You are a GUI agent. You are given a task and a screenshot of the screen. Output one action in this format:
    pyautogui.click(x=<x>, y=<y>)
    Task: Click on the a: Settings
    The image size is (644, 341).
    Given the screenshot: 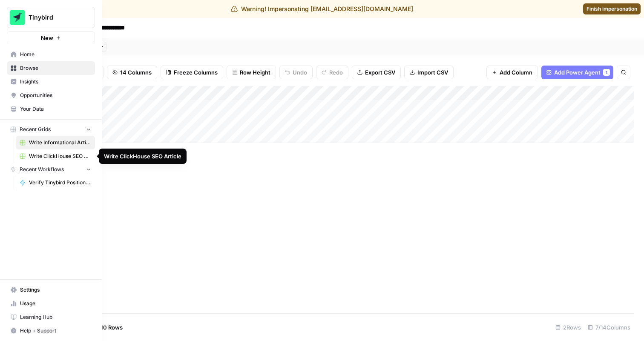 What is the action you would take?
    pyautogui.click(x=51, y=290)
    